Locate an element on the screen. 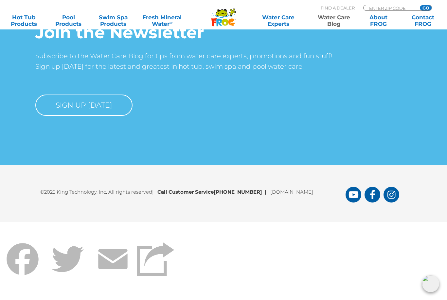  a: FROG Products Instagram Page is located at coordinates (392, 195).